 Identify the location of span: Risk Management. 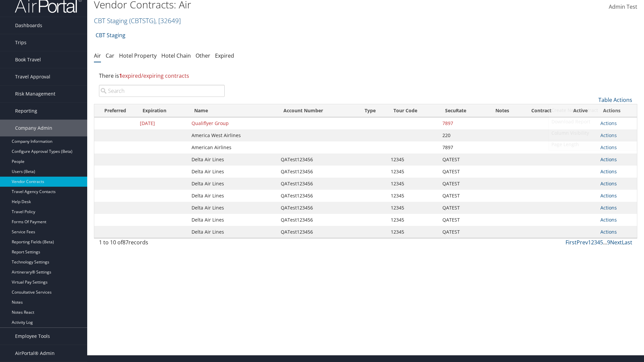
(35, 94).